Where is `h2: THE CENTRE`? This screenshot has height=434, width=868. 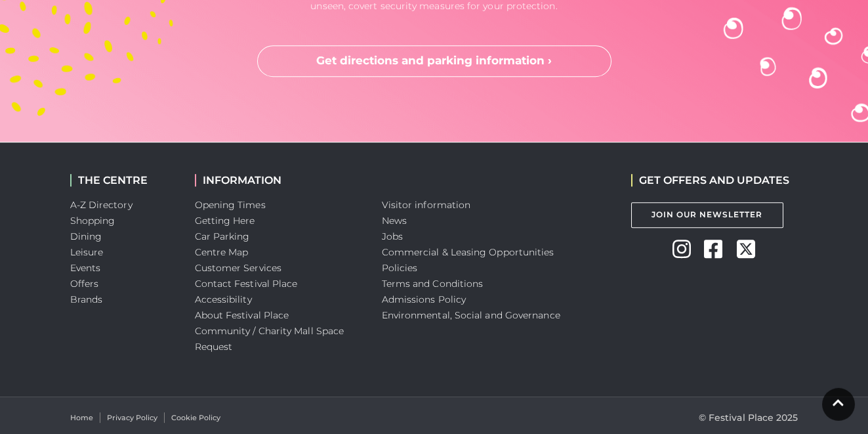
h2: THE CENTRE is located at coordinates (123, 180).